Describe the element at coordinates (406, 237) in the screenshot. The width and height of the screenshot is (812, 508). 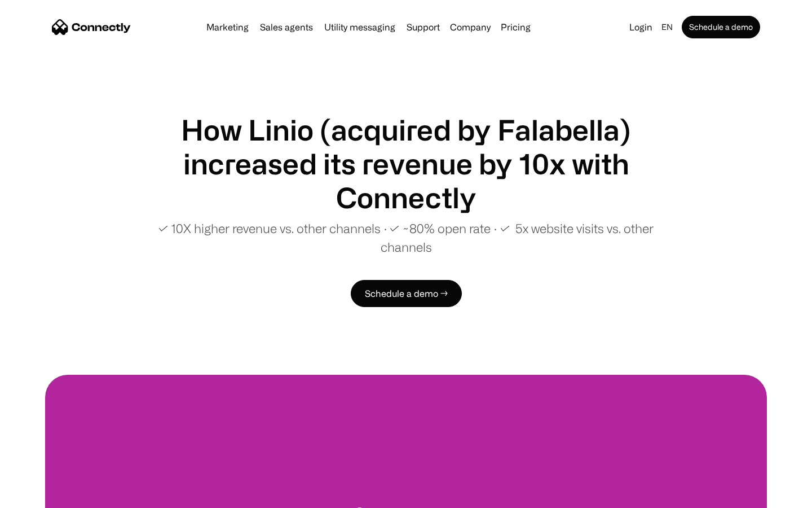
I see `p: ✓ 10X higher revenue vs. other channels ∙ ✓ ~80% open rate ∙ ✓ 5x website visits vs. other channels` at that location.